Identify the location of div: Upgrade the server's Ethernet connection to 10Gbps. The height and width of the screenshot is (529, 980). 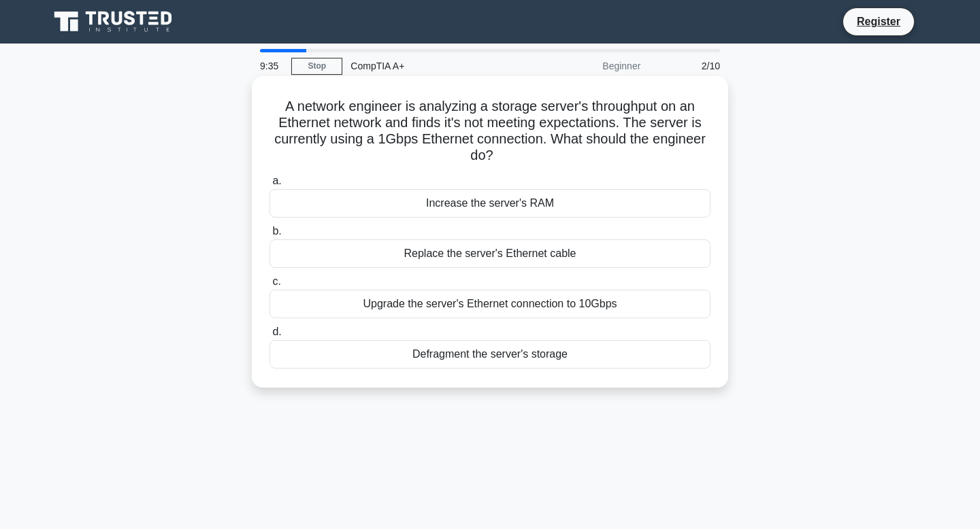
(490, 304).